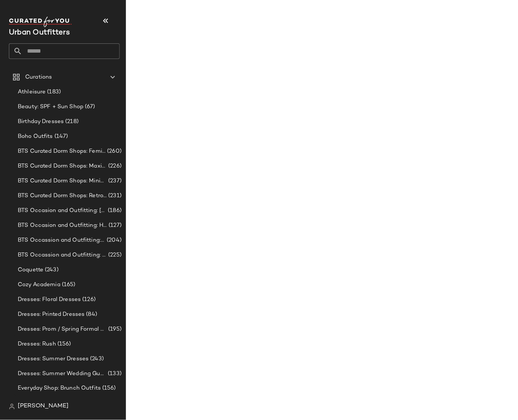 The height and width of the screenshot is (420, 518). Describe the element at coordinates (62, 195) in the screenshot. I see `span: BTS Curated Dorm Shops: Retro+ Boho` at that location.